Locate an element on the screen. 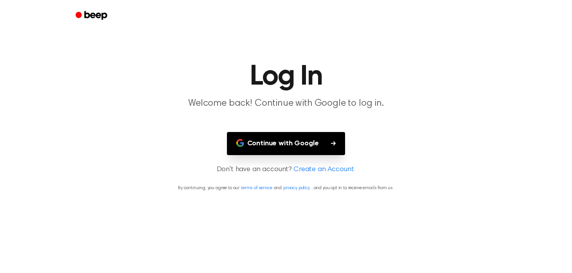  p: Don't have an account? is located at coordinates (286, 169).